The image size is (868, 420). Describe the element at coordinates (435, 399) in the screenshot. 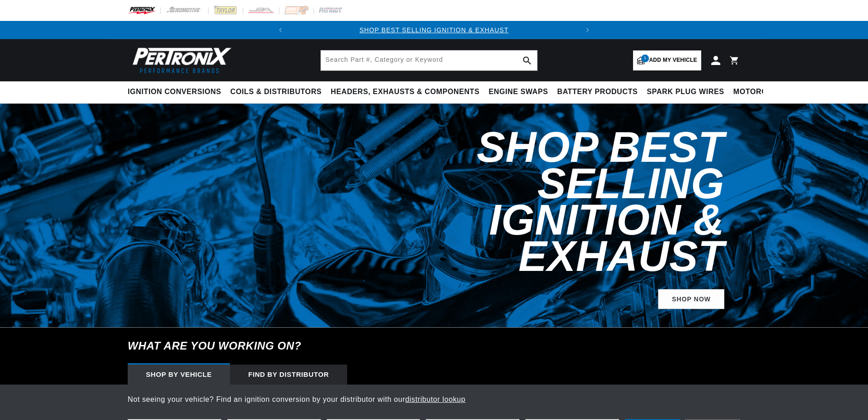

I see `a: distributor lookup` at that location.